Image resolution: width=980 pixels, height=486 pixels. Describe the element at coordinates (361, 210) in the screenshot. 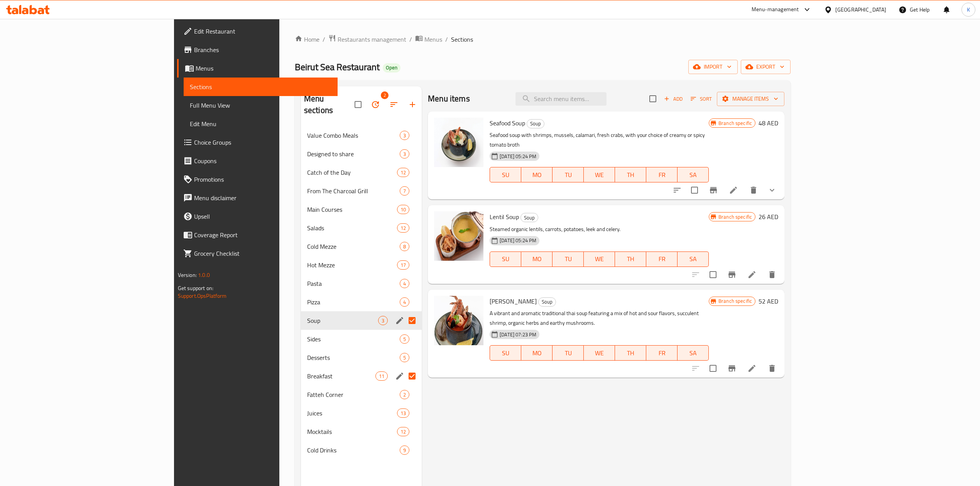

I see `div: Main Courses10` at that location.